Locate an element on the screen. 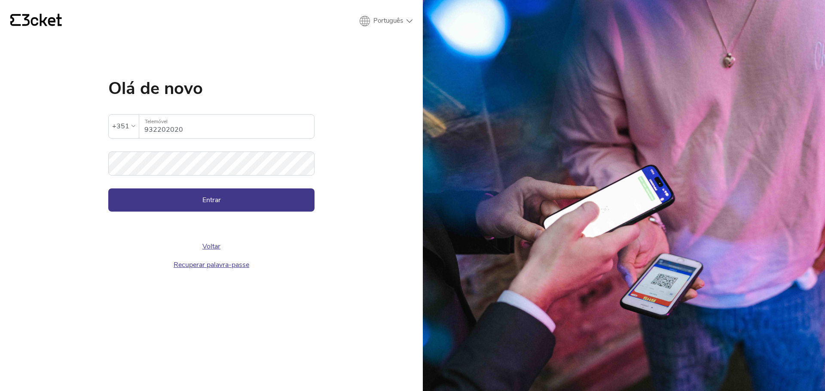 The image size is (825, 391). label: Telemóvel is located at coordinates (226, 122).